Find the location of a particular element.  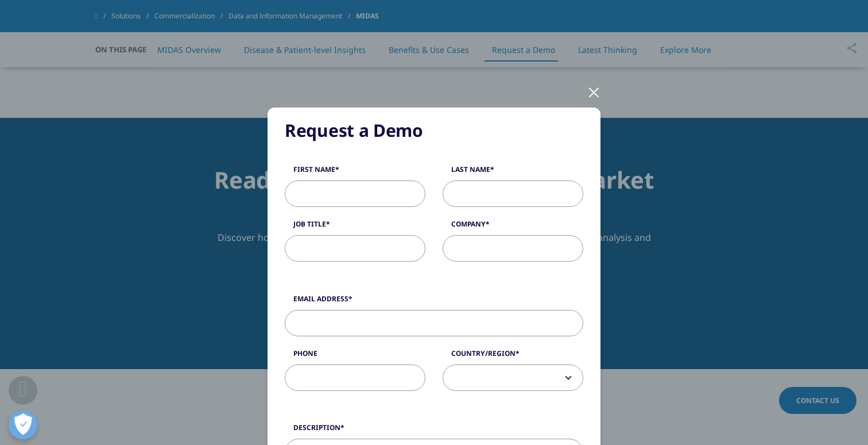

button: Open Preferences is located at coordinates (23, 424).